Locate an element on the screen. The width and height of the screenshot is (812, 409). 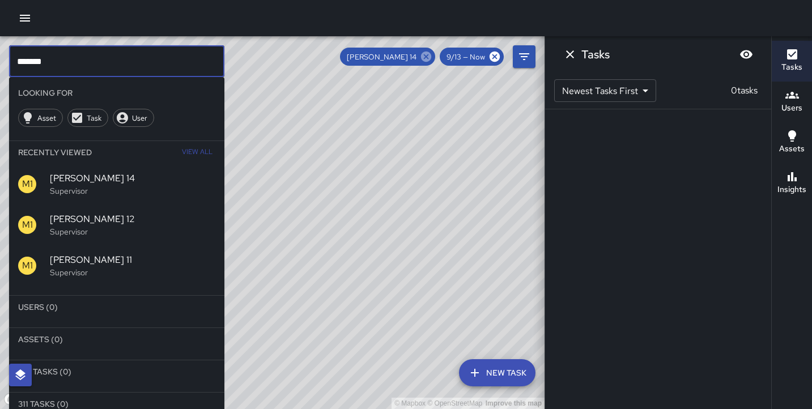
button: Blur is located at coordinates (746, 54).